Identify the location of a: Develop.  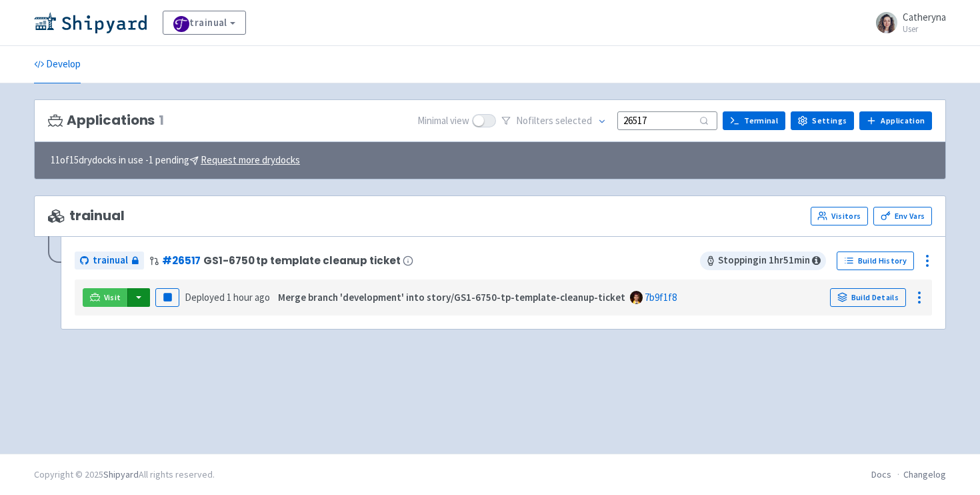
(57, 65).